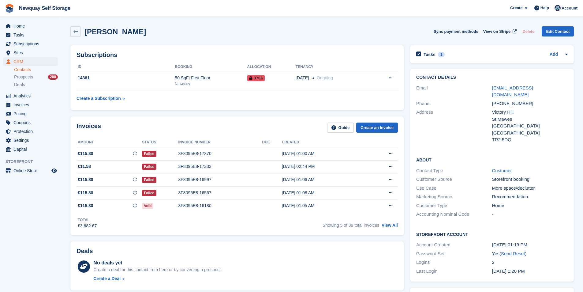  I want to click on div: TR2 5DQ, so click(530, 140).